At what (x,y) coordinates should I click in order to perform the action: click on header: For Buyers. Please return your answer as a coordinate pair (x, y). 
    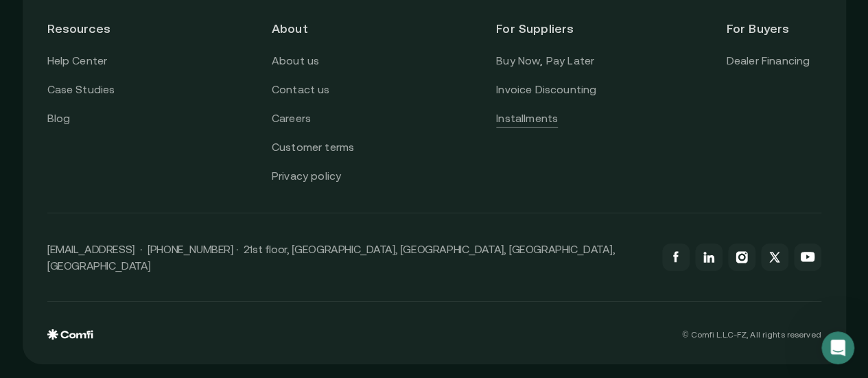
    Looking at the image, I should click on (773, 28).